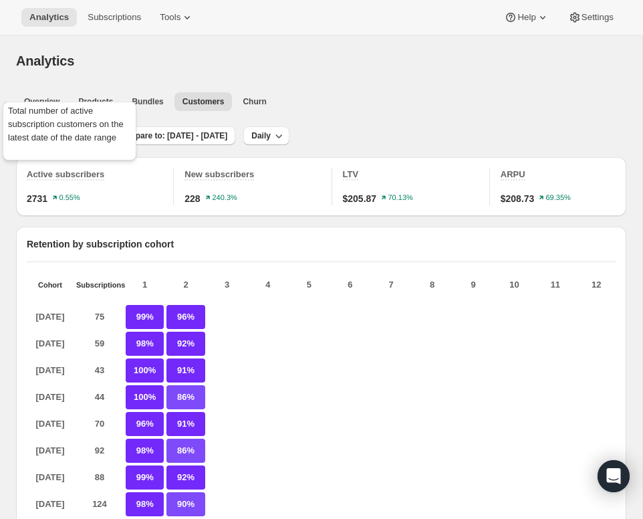 This screenshot has width=643, height=519. Describe the element at coordinates (100, 397) in the screenshot. I see `p: 44` at that location.